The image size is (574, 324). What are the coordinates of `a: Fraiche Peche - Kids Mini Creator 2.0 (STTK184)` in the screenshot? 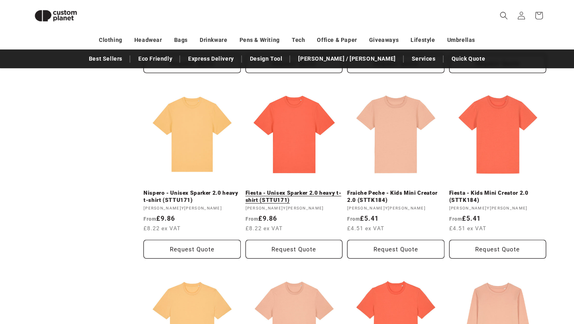 It's located at (396, 196).